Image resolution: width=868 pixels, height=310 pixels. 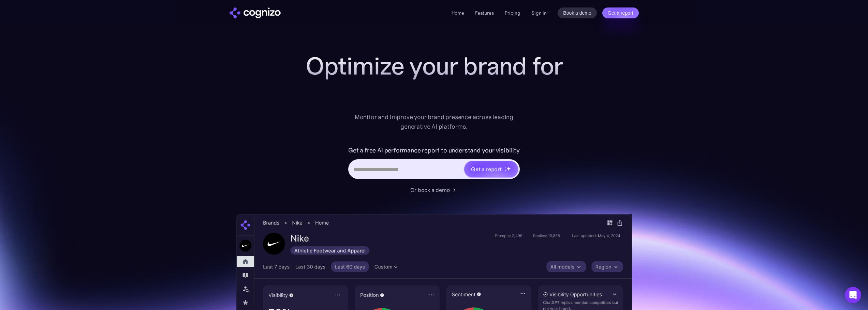 I want to click on a: home, so click(x=255, y=13).